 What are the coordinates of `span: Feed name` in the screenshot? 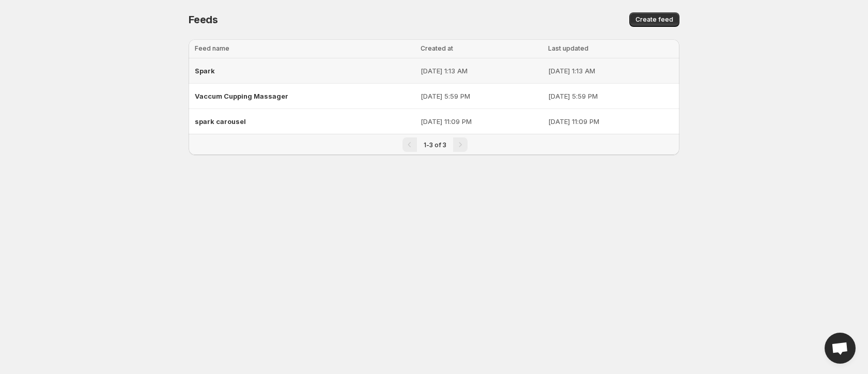 It's located at (211, 48).